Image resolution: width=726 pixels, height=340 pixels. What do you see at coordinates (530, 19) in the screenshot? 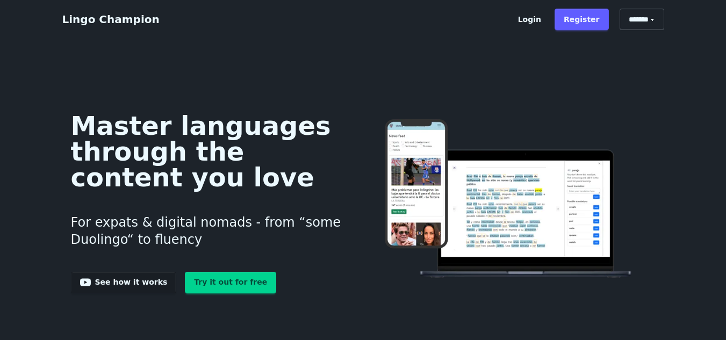
I see `a: Login` at bounding box center [530, 19].